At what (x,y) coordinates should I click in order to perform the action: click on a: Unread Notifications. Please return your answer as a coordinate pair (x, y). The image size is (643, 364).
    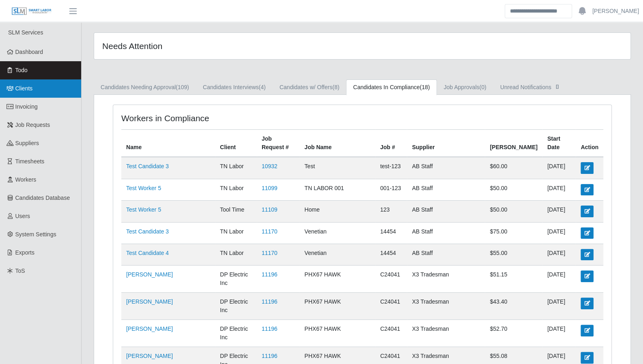
    Looking at the image, I should click on (531, 87).